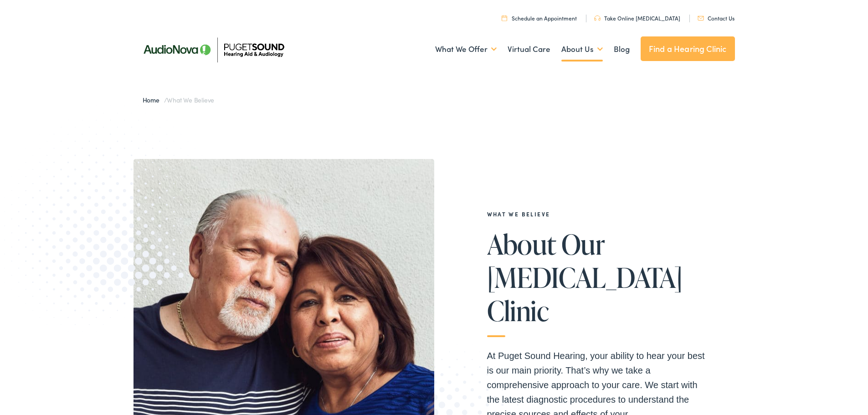 The image size is (868, 415). Describe the element at coordinates (621, 49) in the screenshot. I see `a: Blog` at that location.